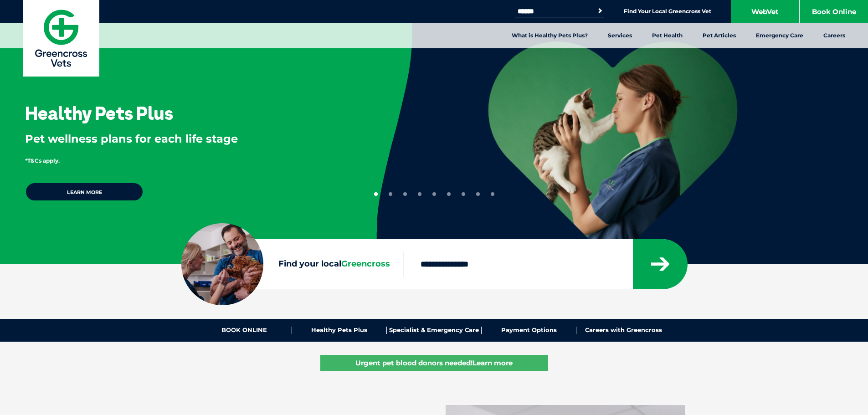  What do you see at coordinates (478, 194) in the screenshot?
I see `button: 8 of 9` at bounding box center [478, 194].